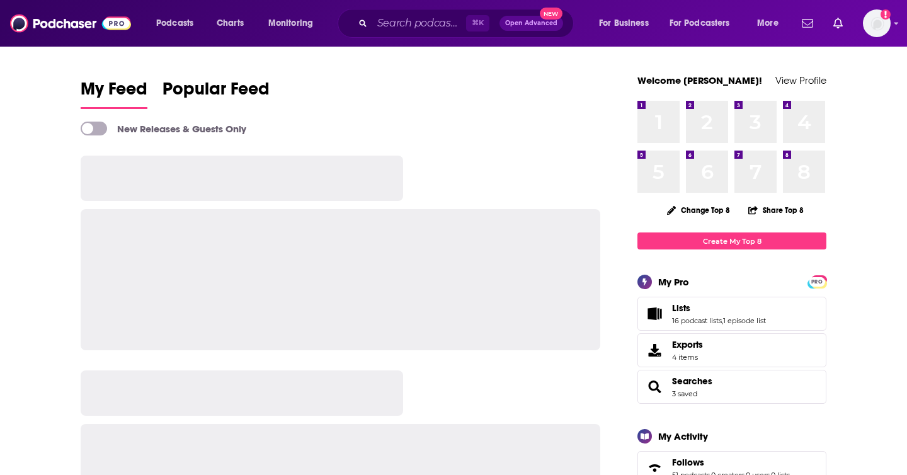  What do you see at coordinates (71, 23) in the screenshot?
I see `img: Podchaser - Follow, Share and Rate Podcasts` at bounding box center [71, 23].